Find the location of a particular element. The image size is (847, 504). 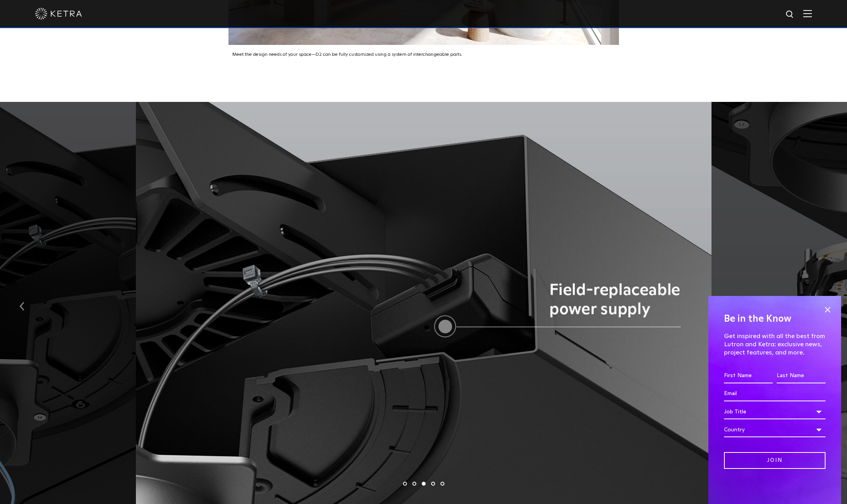

img: arrow-left-black.svg is located at coordinates (22, 306).